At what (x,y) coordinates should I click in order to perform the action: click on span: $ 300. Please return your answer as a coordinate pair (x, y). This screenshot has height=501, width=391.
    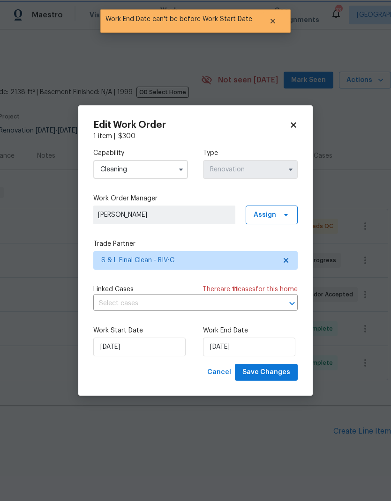
    Looking at the image, I should click on (126, 136).